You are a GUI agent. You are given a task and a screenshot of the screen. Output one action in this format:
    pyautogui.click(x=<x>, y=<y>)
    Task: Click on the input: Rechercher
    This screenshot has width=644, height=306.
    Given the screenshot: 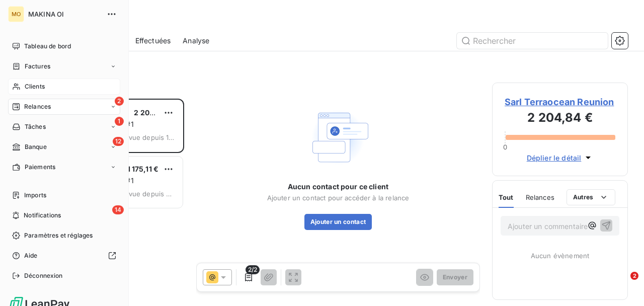 What is the action you would take?
    pyautogui.click(x=533, y=40)
    